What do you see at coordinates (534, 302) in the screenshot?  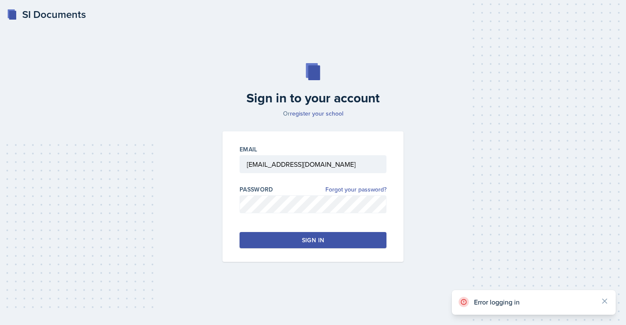 I see `p: Error logging in` at bounding box center [534, 302].